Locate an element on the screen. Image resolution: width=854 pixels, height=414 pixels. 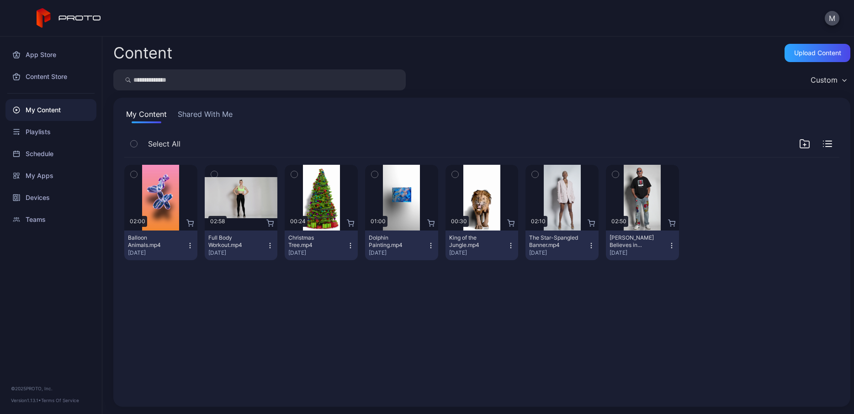
a: My Apps is located at coordinates (51, 176).